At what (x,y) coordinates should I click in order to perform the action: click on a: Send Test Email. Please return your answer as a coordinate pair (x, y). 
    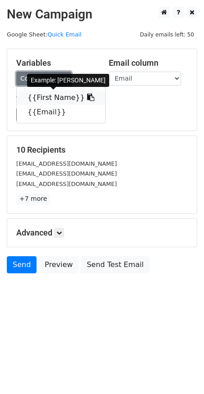
    Looking at the image, I should click on (115, 265).